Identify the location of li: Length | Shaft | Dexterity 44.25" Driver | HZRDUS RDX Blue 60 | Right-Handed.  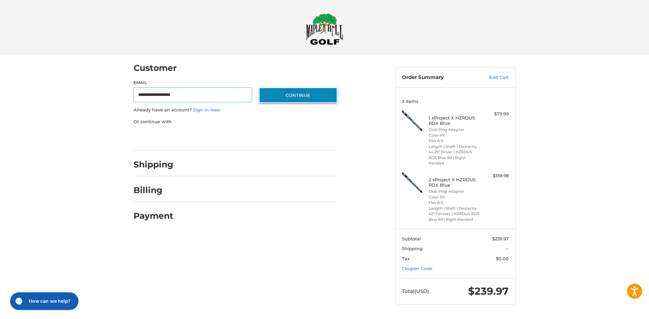
(454, 155).